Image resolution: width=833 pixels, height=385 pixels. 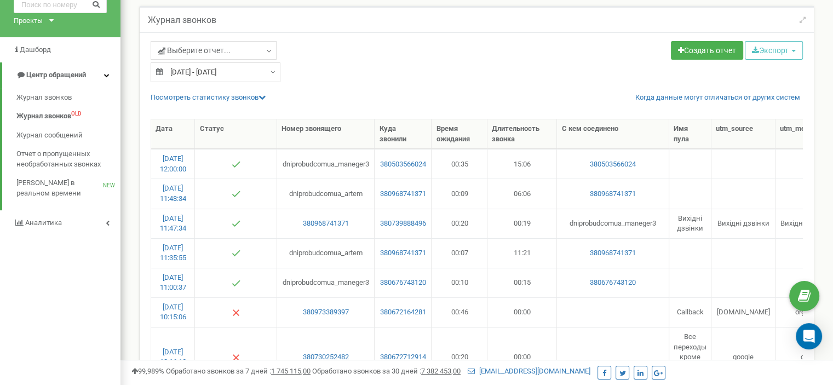 What do you see at coordinates (214, 50) in the screenshot?
I see `a: Выберите отчет...` at bounding box center [214, 50].